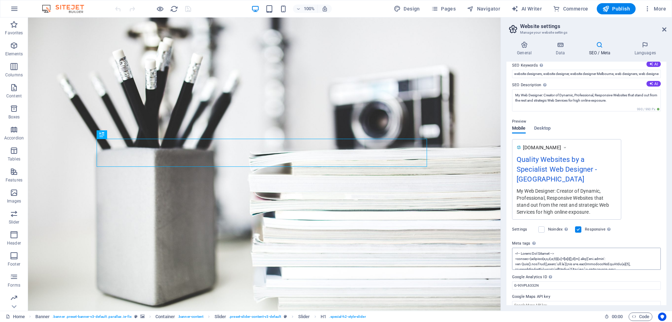 This screenshot has height=322, width=672. What do you see at coordinates (641, 316) in the screenshot?
I see `span: Code` at bounding box center [641, 316].